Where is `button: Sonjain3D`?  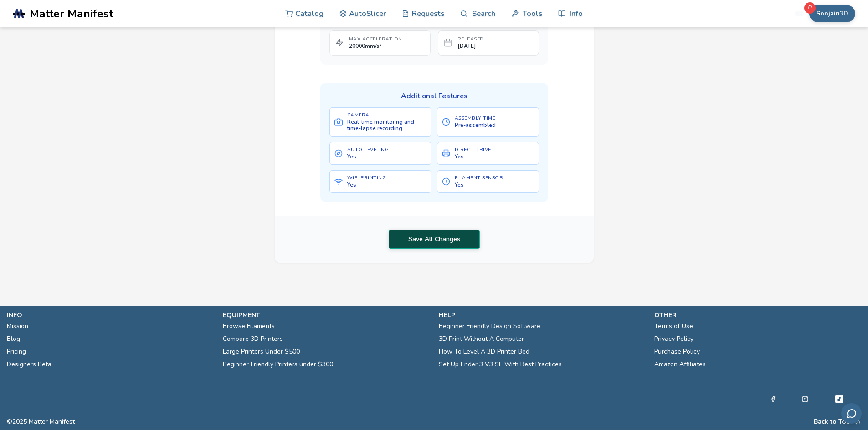 button: Sonjain3D is located at coordinates (832, 14).